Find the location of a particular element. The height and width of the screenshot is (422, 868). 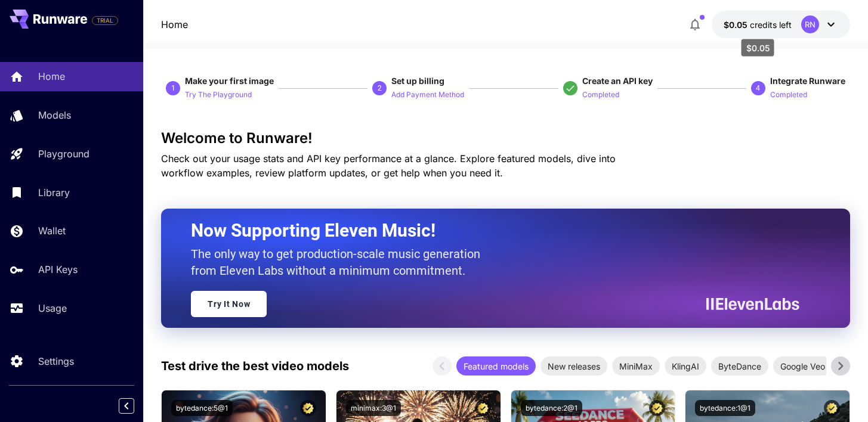

a: Home is located at coordinates (174, 25).